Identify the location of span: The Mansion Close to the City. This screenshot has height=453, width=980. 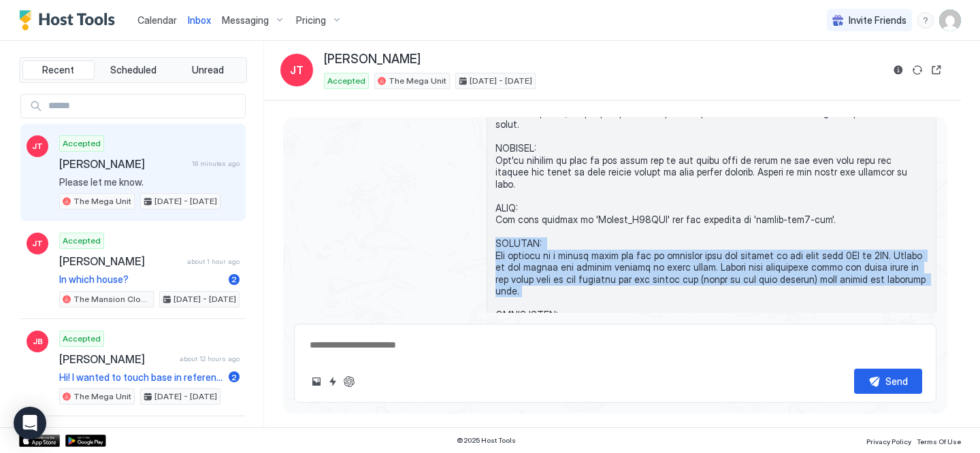
(112, 300).